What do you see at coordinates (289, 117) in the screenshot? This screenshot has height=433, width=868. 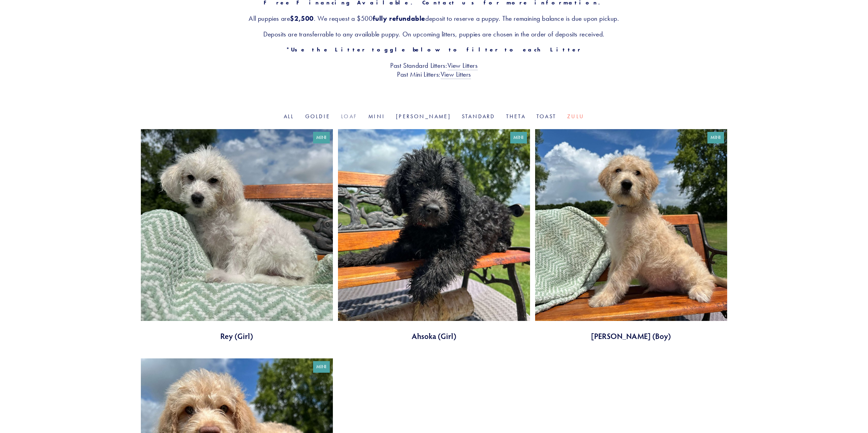 I see `a: All` at bounding box center [289, 117].